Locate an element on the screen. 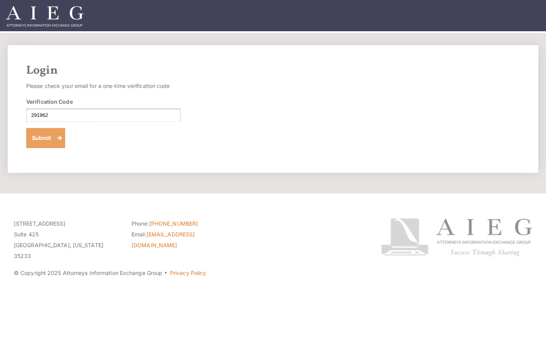 The height and width of the screenshot is (354, 546). p: © Copyright 2025 Attorneys Information Exchange Group is located at coordinates (184, 273).